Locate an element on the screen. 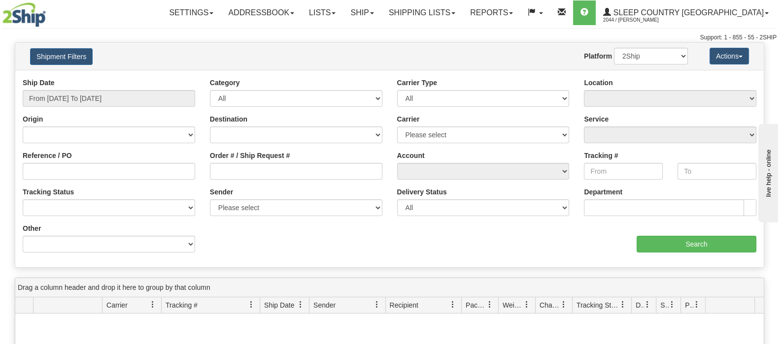  a: Charge filter column settings is located at coordinates (564, 305).